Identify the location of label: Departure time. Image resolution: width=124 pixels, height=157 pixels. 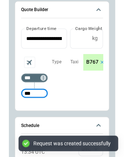
(42, 28).